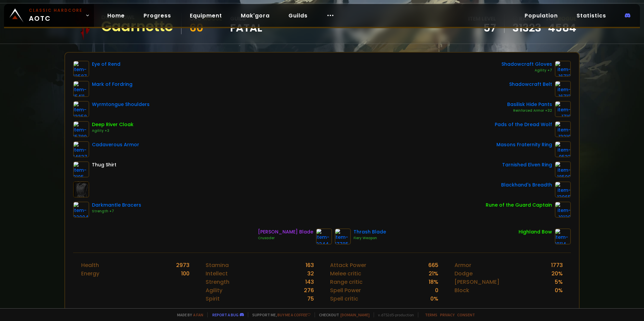 This screenshot has height=321, width=644. Describe the element at coordinates (188, 315) in the screenshot. I see `span: Made by` at that location.